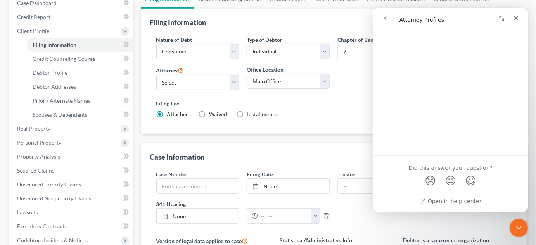 Image resolution: width=536 pixels, height=245 pixels. What do you see at coordinates (54, 198) in the screenshot?
I see `span: Unsecured Nonpriority Claims` at bounding box center [54, 198].